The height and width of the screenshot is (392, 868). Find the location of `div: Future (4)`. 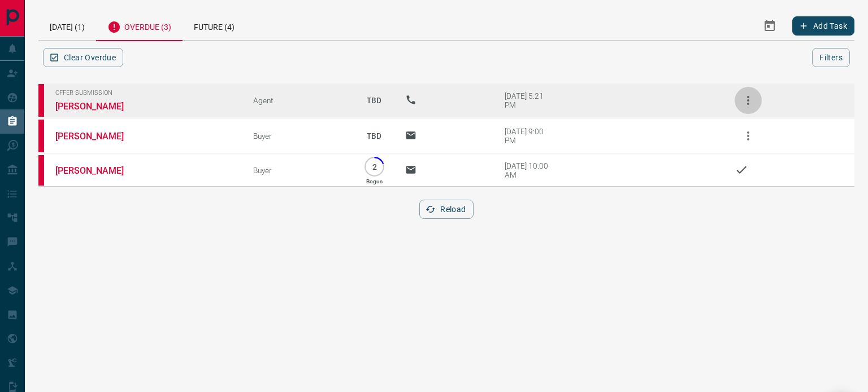

div: Future (4) is located at coordinates (214, 25).